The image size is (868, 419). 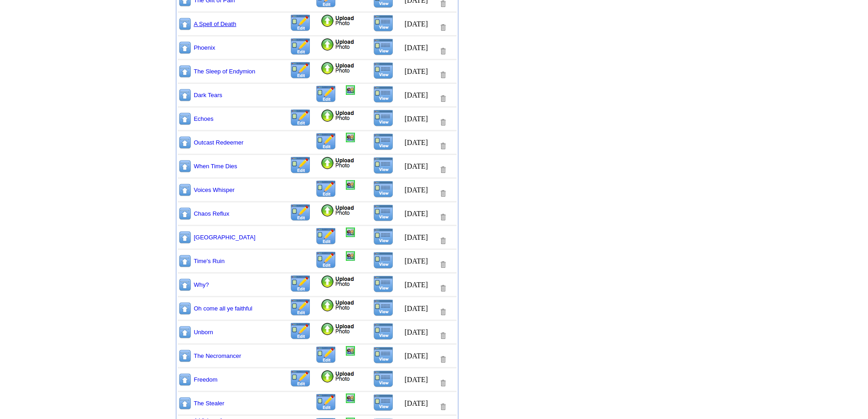 What do you see at coordinates (211, 213) in the screenshot?
I see `a: Chaos Reflux` at bounding box center [211, 213].